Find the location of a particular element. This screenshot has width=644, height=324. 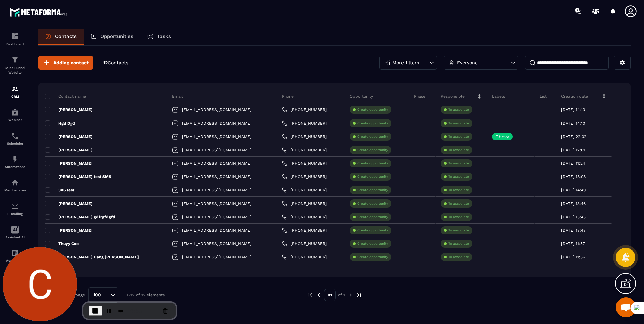

span: 100 is located at coordinates (97, 295).